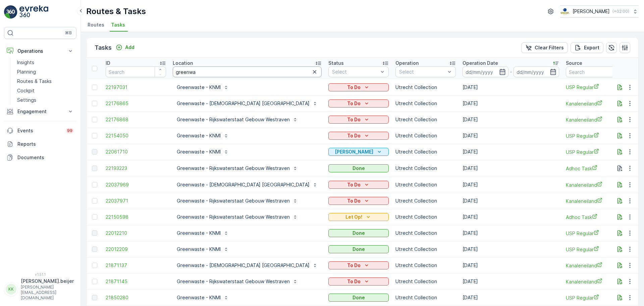 This screenshot has width=644, height=306. What do you see at coordinates (40, 157) in the screenshot?
I see `a: Documents` at bounding box center [40, 157].